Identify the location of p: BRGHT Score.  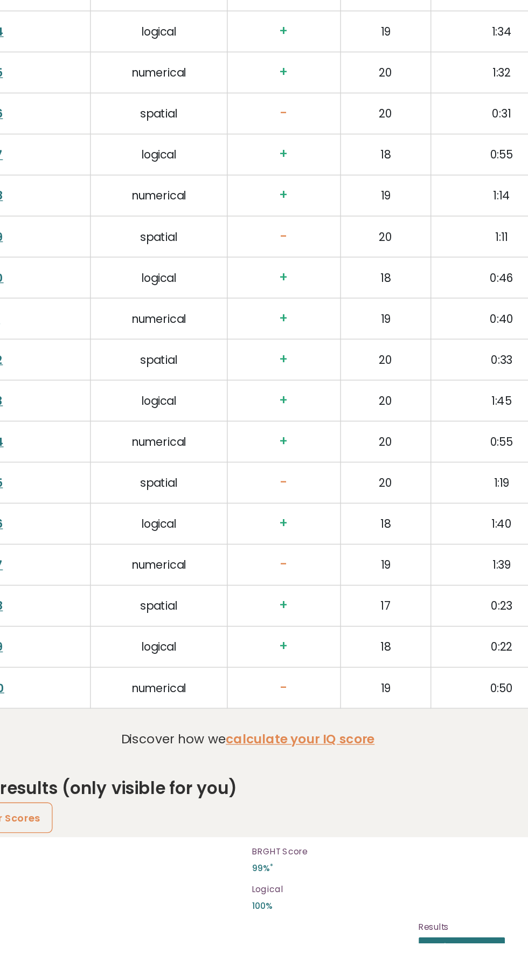
(388, 909).